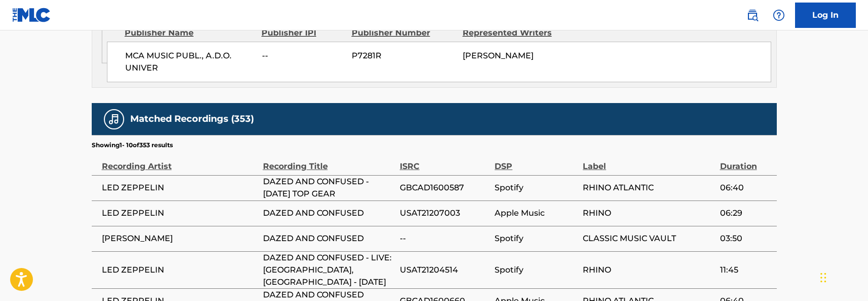 The height and width of the screenshot is (301, 868). What do you see at coordinates (753, 15) in the screenshot?
I see `a: Public Search` at bounding box center [753, 15].